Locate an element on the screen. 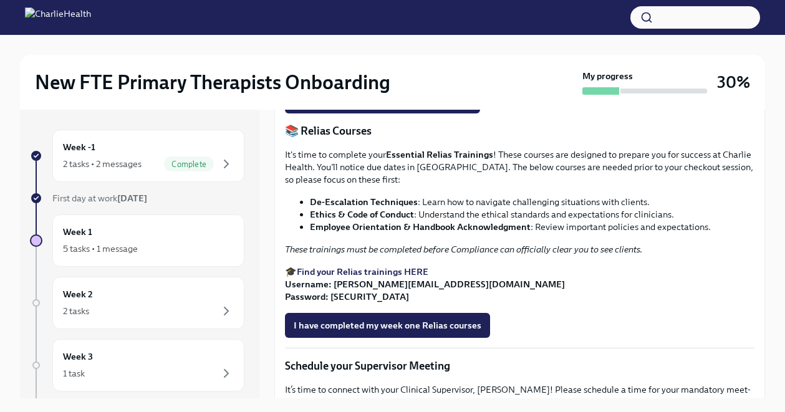 The height and width of the screenshot is (412, 785). a: Week 22 tasks is located at coordinates (137, 303).